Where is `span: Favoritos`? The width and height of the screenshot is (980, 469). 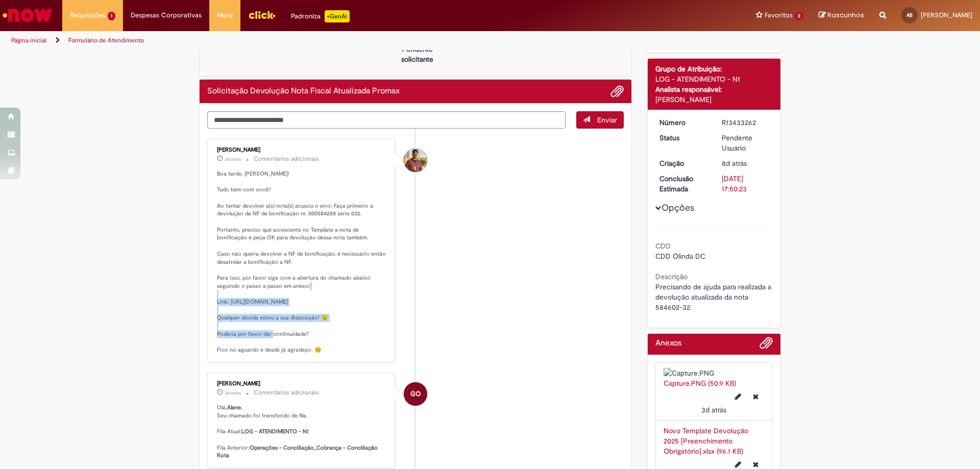
span: Favoritos is located at coordinates (778, 15).